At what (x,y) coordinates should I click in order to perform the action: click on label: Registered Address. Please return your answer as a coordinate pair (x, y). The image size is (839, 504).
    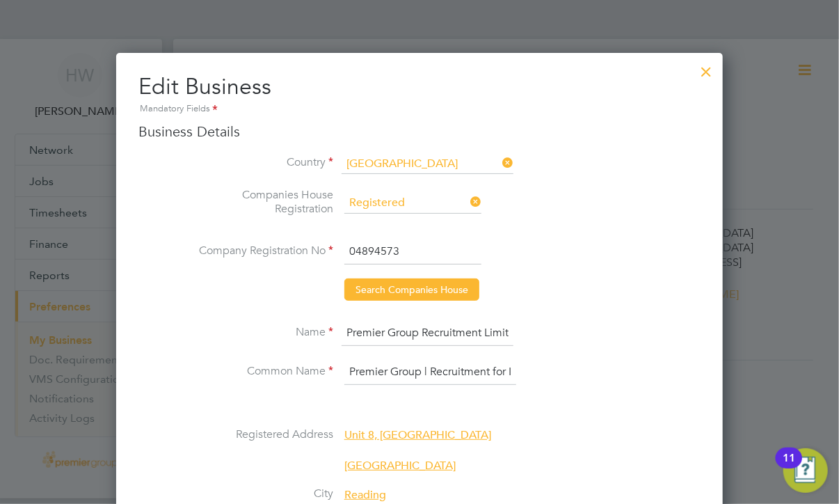
    Looking at the image, I should click on (263, 434).